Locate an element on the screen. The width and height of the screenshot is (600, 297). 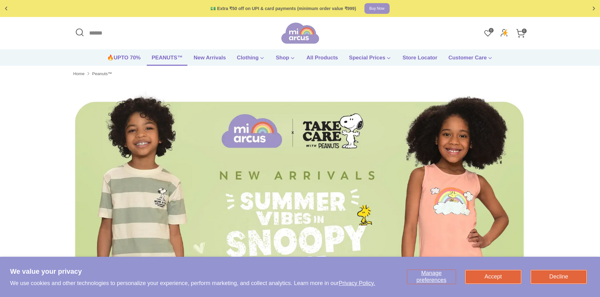
a: Special Prices is located at coordinates (370, 60).